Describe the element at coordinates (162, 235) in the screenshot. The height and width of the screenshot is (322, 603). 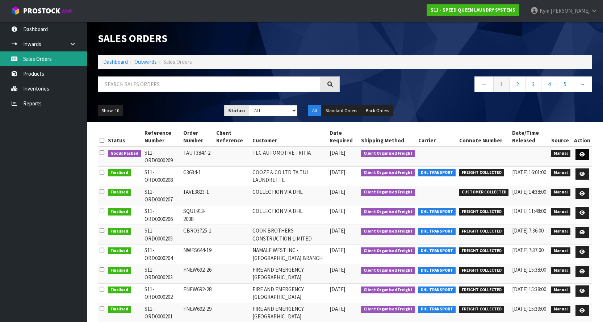
I see `td: S11-ORD0000205` at that location.